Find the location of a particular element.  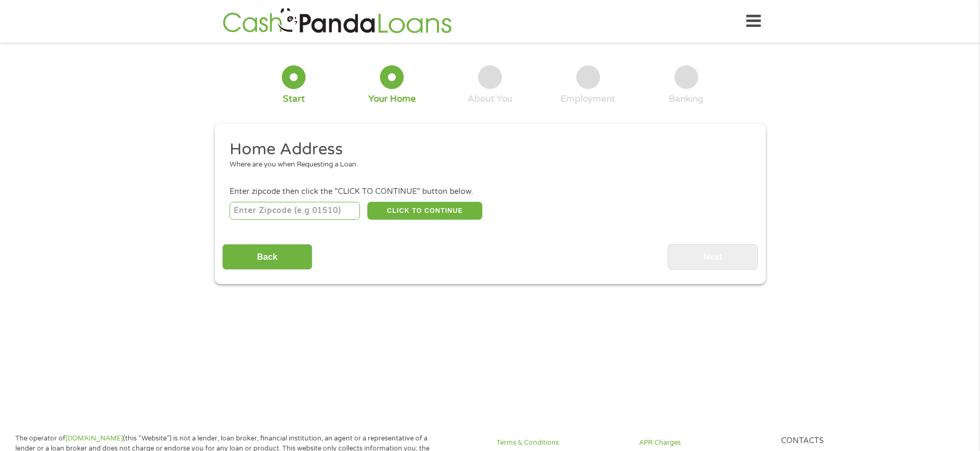

div: Employment is located at coordinates (588, 99).